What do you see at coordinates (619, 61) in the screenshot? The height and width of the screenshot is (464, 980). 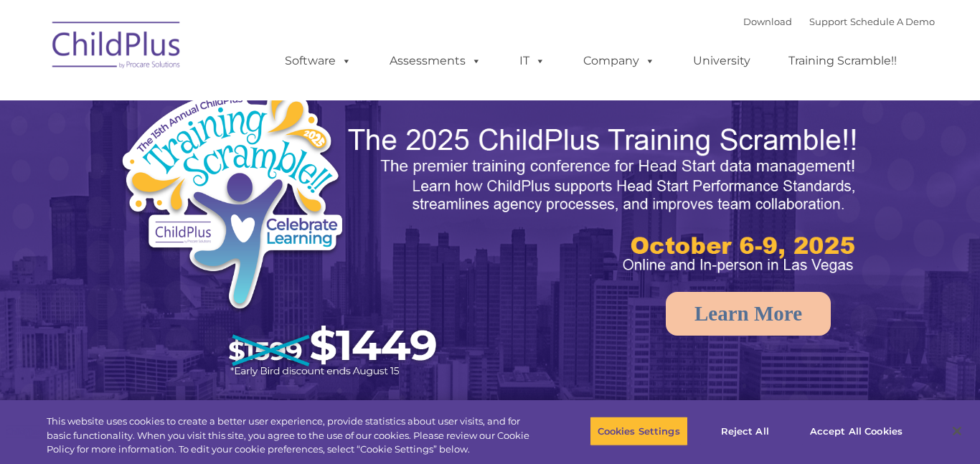 I see `a: Company` at bounding box center [619, 61].